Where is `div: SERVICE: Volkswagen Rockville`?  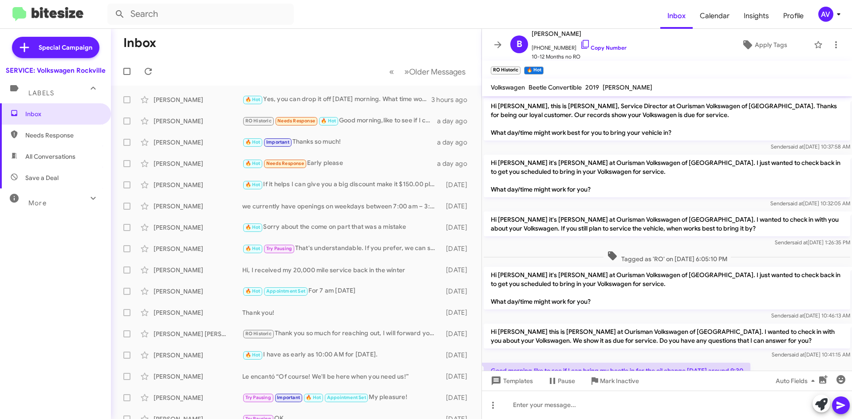 div: SERVICE: Volkswagen Rockville is located at coordinates (55, 71).